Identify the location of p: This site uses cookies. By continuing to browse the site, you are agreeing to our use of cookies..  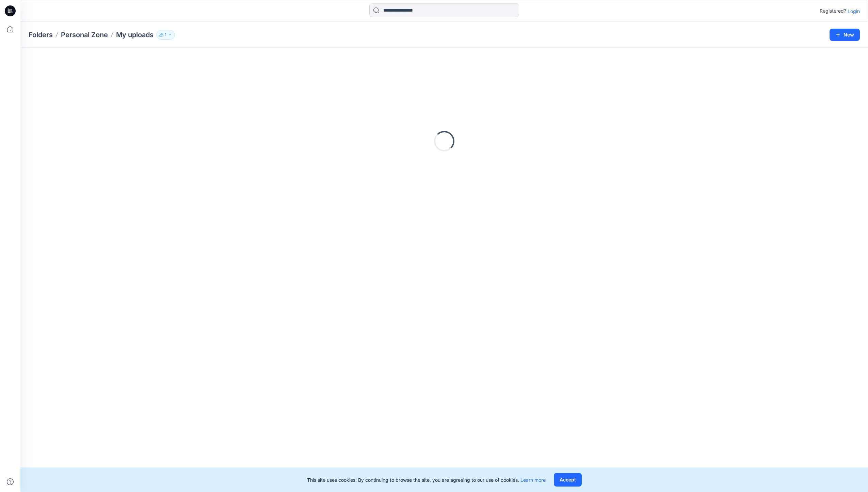
(426, 479).